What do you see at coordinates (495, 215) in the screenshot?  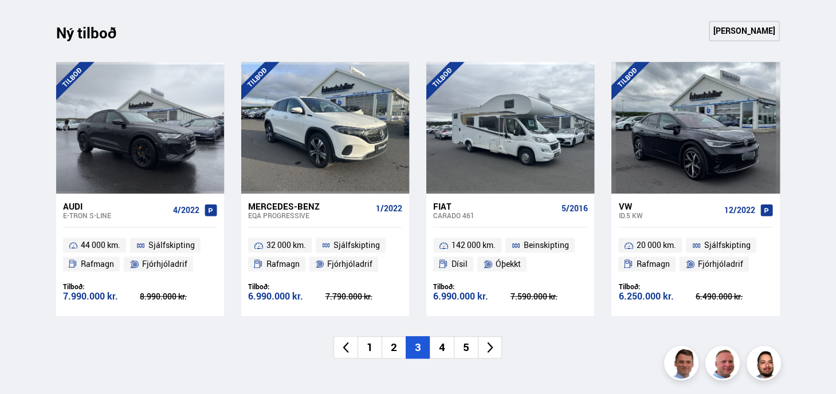 I see `div: Carado 461` at bounding box center [495, 215].